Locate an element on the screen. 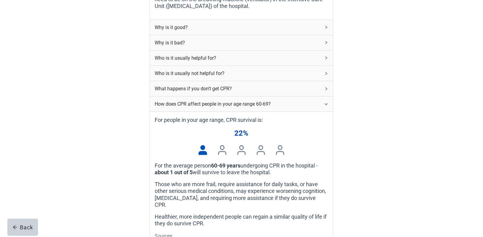  label: For the average person undergoing CPR in the hospital - will survive to leave the hospital. is located at coordinates (242, 169).